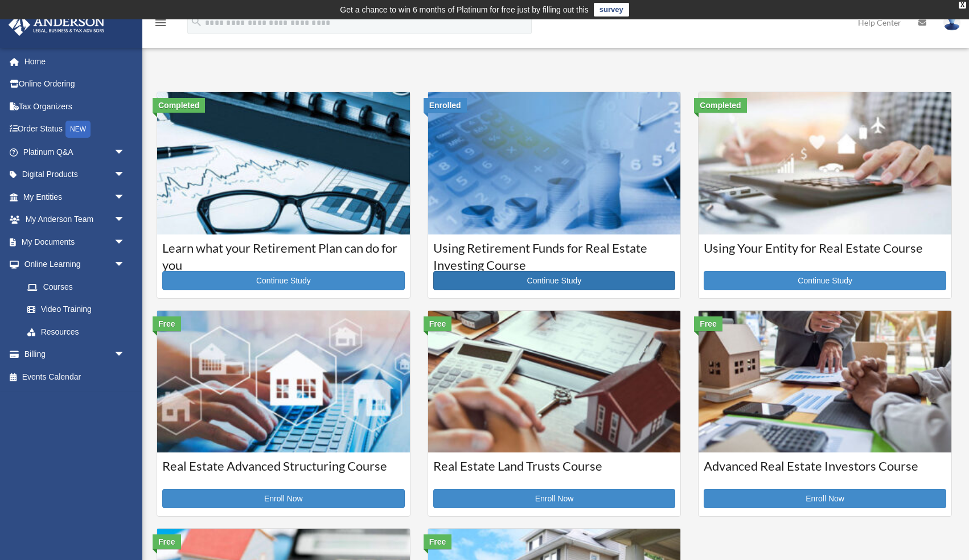 This screenshot has width=969, height=560. Describe the element at coordinates (57, 25) in the screenshot. I see `img: Anderson Advisors Platinum Portal` at that location.